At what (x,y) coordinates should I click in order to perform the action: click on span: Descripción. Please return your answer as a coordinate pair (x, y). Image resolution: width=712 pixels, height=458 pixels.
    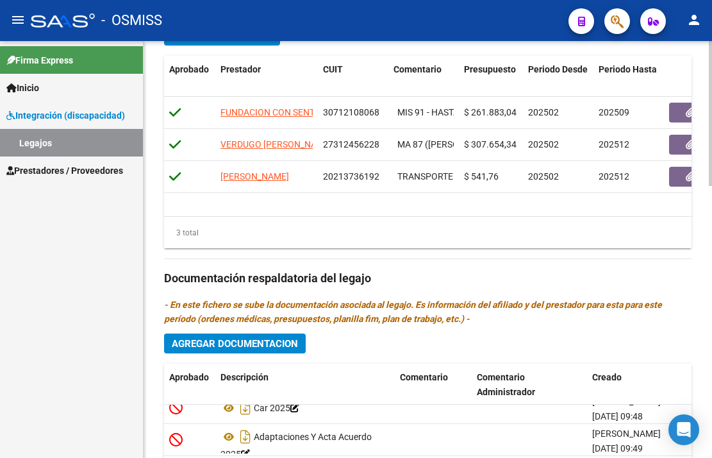
    Looking at the image, I should click on (244, 377).